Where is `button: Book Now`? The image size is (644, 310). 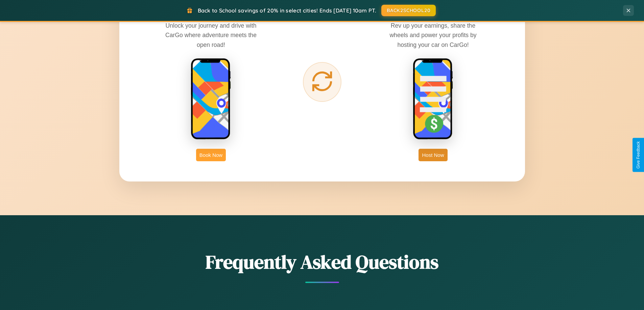
button: Book Now is located at coordinates (211, 155).